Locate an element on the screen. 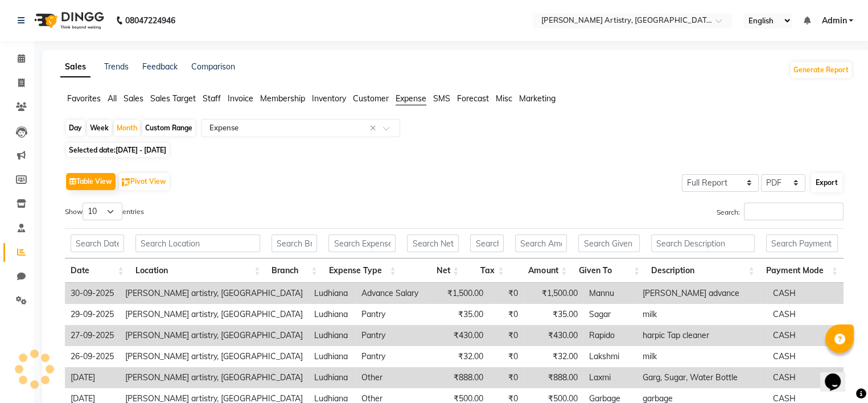 The width and height of the screenshot is (868, 403). span: Admin is located at coordinates (834, 20).